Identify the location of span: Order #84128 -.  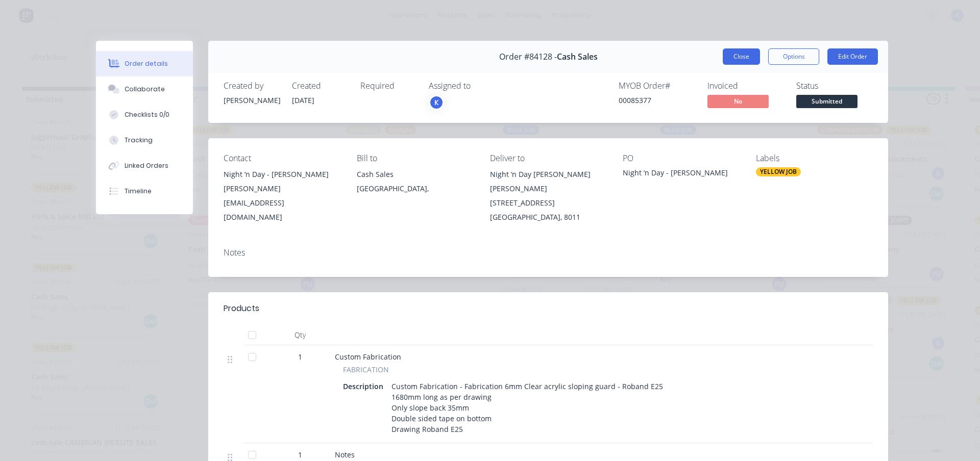
(527, 57).